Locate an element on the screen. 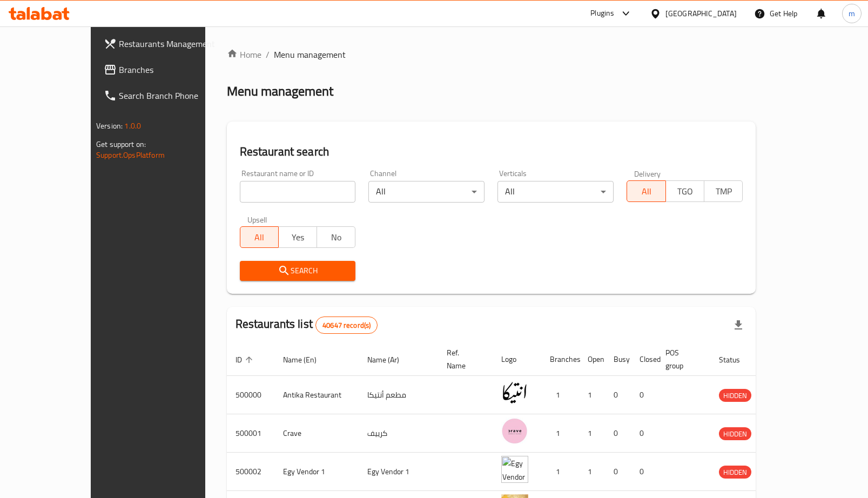 The height and width of the screenshot is (498, 868). span: Yes is located at coordinates (298, 237).